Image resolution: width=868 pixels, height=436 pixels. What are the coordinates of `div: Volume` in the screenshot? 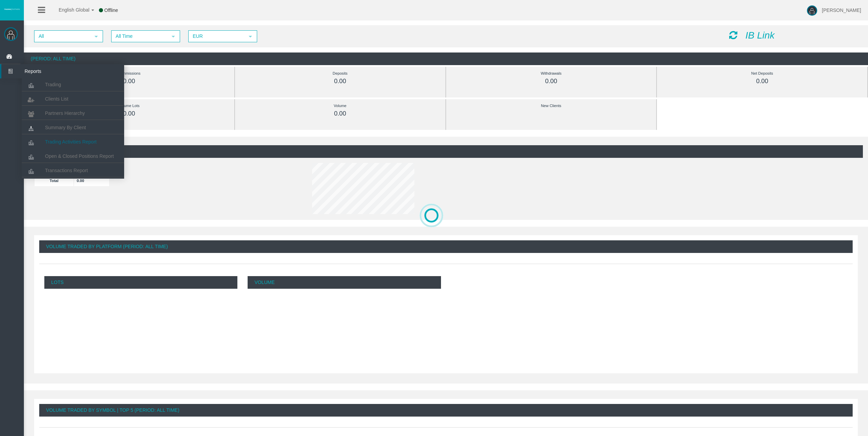 It's located at (340, 106).